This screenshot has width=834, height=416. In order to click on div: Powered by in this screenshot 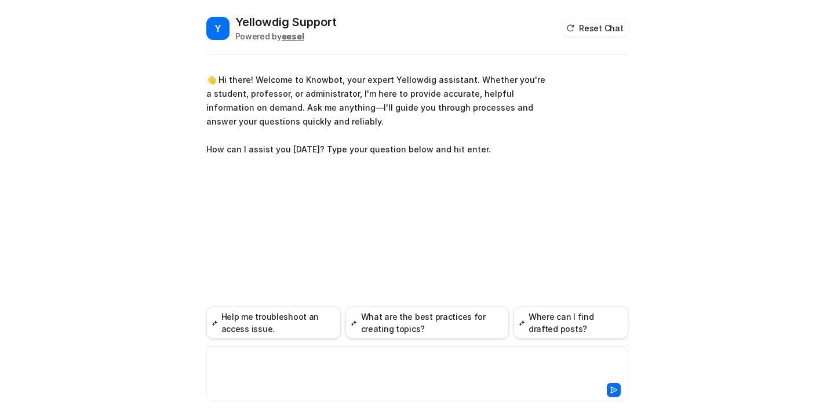, I will do `click(286, 36)`.